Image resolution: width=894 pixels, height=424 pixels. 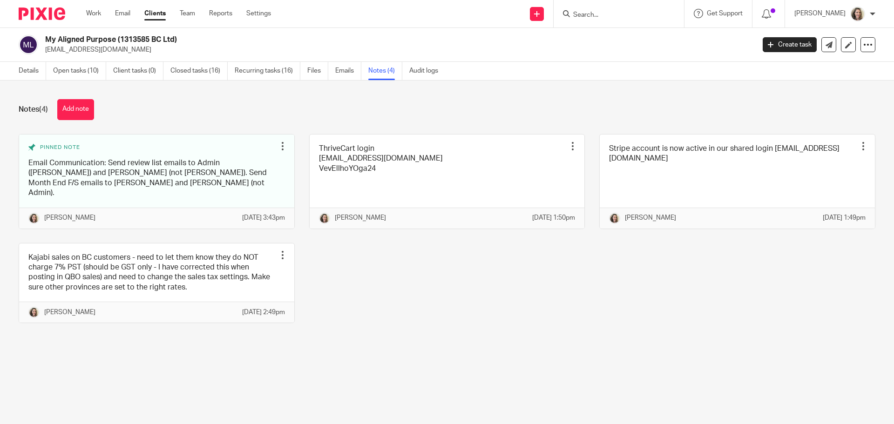 What do you see at coordinates (28, 45) in the screenshot?
I see `img: svg%3E` at bounding box center [28, 45].